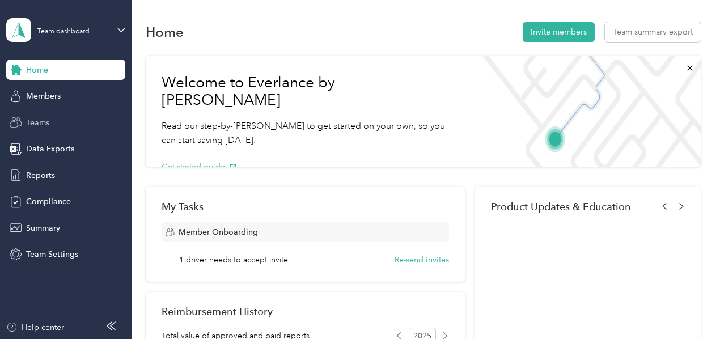 Image resolution: width=720 pixels, height=339 pixels. Describe the element at coordinates (48, 201) in the screenshot. I see `span: Compliance` at that location.